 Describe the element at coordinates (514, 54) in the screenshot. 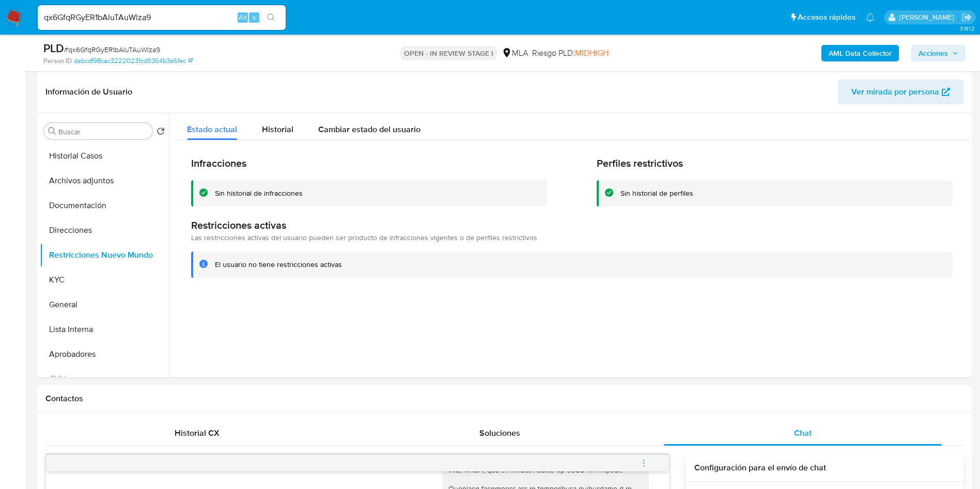

I see `div: MLA` at that location.